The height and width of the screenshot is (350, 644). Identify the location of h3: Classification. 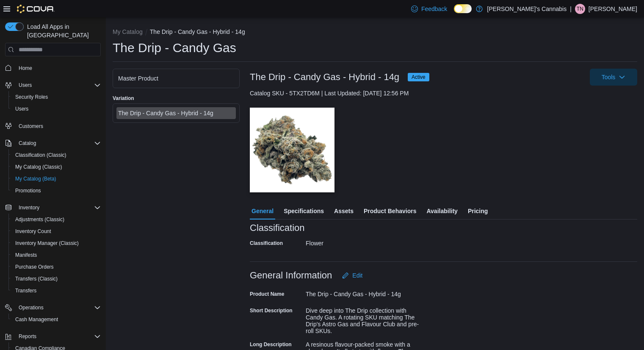
(277, 228).